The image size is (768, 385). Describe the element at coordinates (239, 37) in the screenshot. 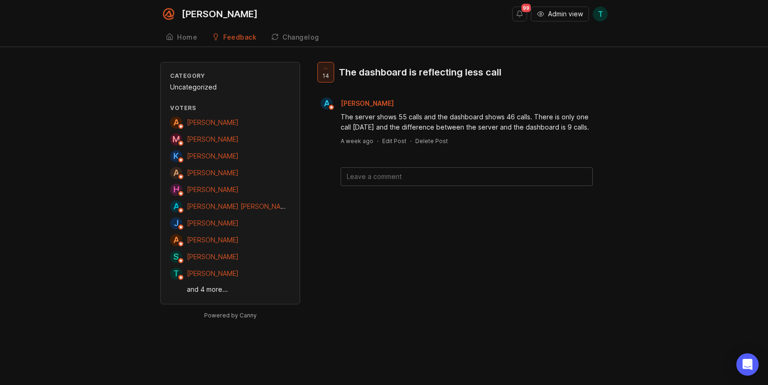

I see `div: Feedback` at that location.